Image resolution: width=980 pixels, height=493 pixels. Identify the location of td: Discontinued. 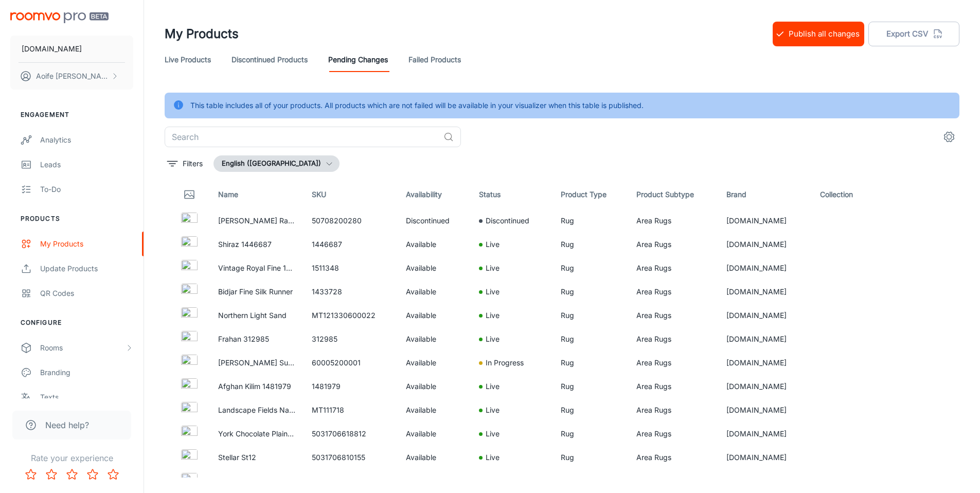
(434, 220).